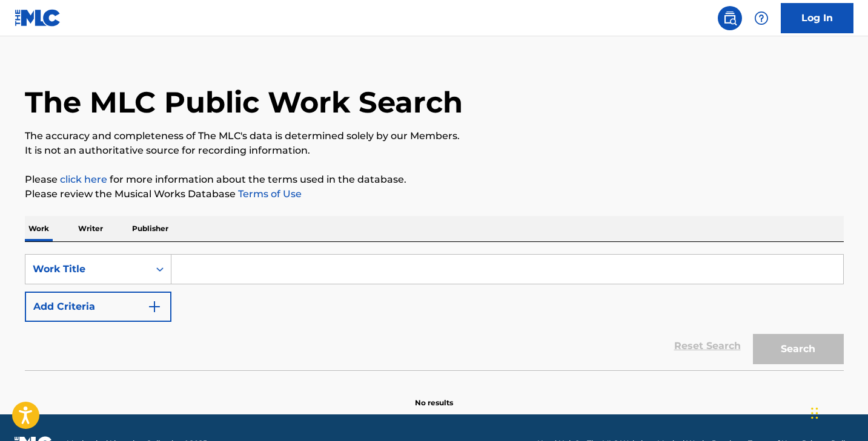  Describe the element at coordinates (434, 136) in the screenshot. I see `p: The accuracy and completeness of The MLC's data is determined solely by our Members.` at that location.